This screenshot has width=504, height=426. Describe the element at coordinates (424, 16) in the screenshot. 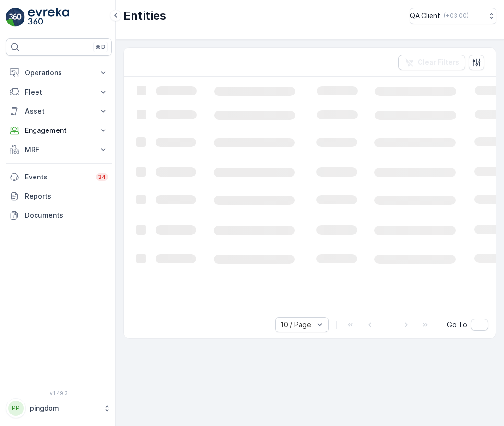

I see `p: QA Client` at that location.